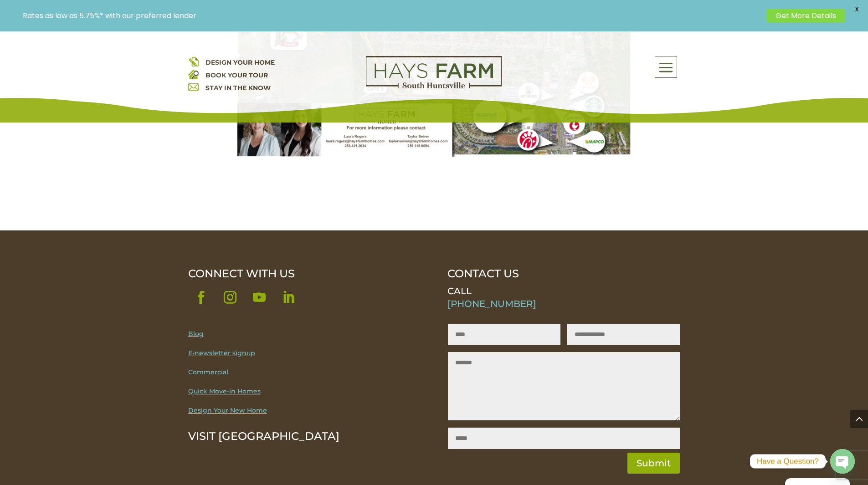 The image size is (868, 485). Describe the element at coordinates (654, 464) in the screenshot. I see `button: Submit` at that location.